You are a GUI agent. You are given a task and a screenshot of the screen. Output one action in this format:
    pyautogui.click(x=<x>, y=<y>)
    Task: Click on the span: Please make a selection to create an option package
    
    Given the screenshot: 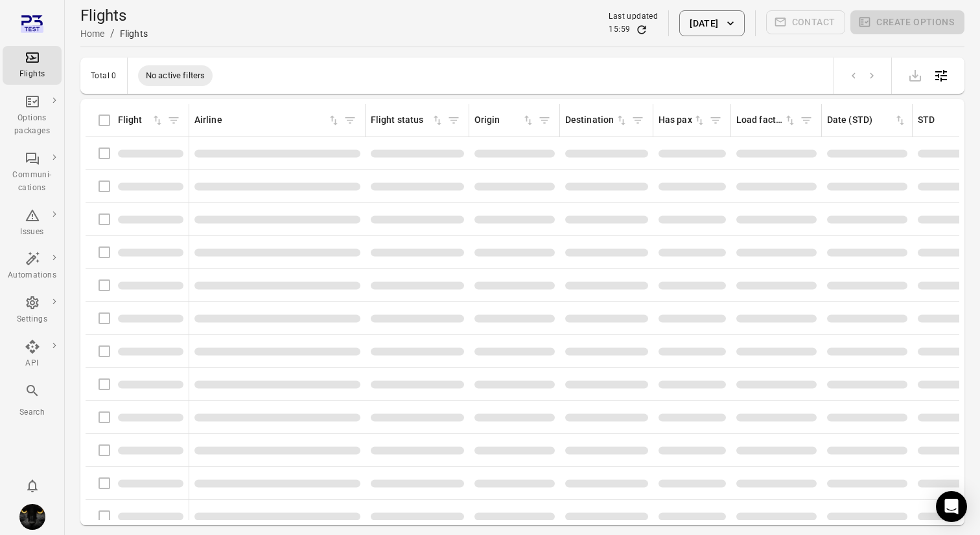 What is the action you would take?
    pyautogui.click(x=908, y=23)
    